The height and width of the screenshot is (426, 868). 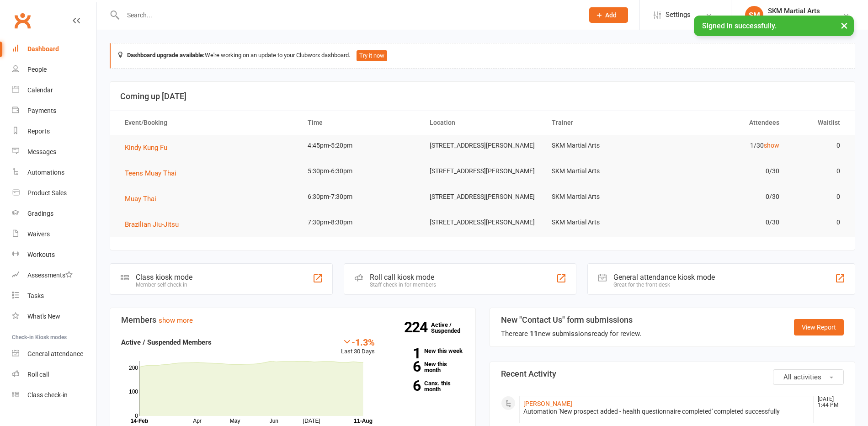 What do you see at coordinates (42, 151) in the screenshot?
I see `div: Messages` at bounding box center [42, 151].